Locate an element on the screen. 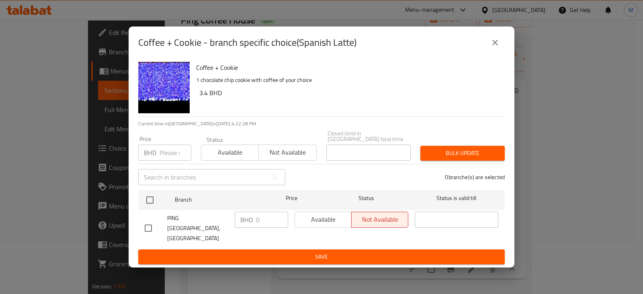 The image size is (643, 294). button: Save is located at coordinates (321, 257).